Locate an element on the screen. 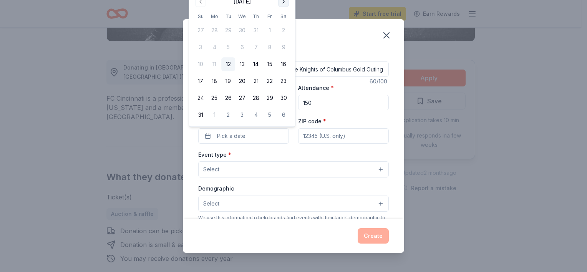 This screenshot has height=272, width=587. button: 25 is located at coordinates (214, 98).